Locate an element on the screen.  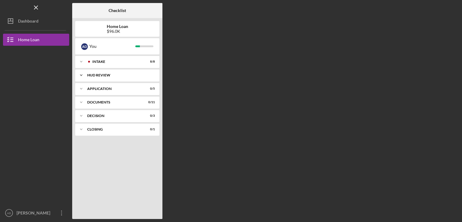
div: Intake is located at coordinates (116, 62).